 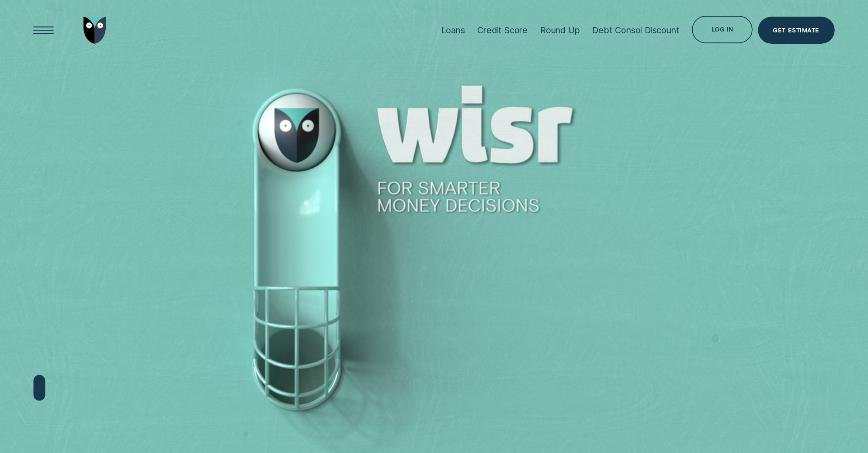 I want to click on img: Wisr, so click(x=95, y=31).